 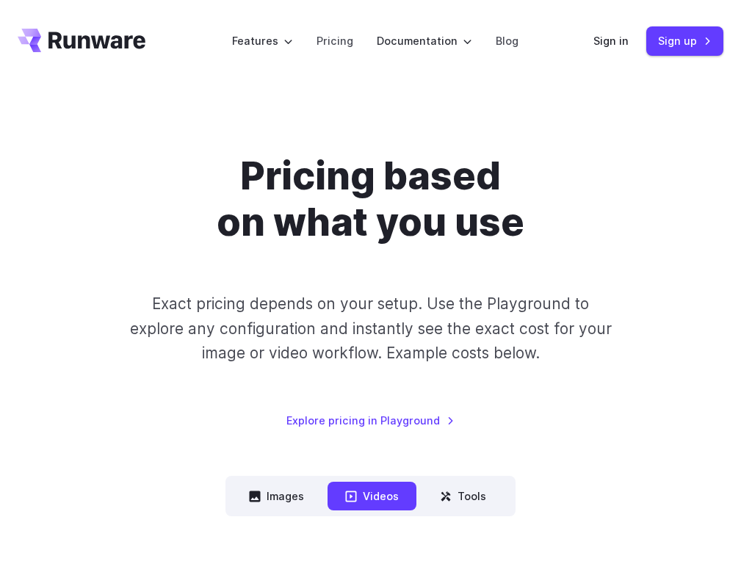 What do you see at coordinates (685, 40) in the screenshot?
I see `a: Sign up` at bounding box center [685, 40].